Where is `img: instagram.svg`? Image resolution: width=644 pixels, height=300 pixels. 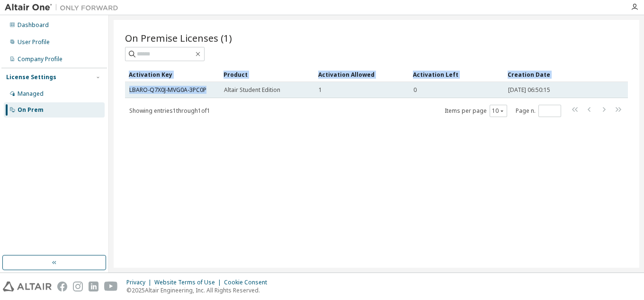 img: instagram.svg is located at coordinates (78, 286).